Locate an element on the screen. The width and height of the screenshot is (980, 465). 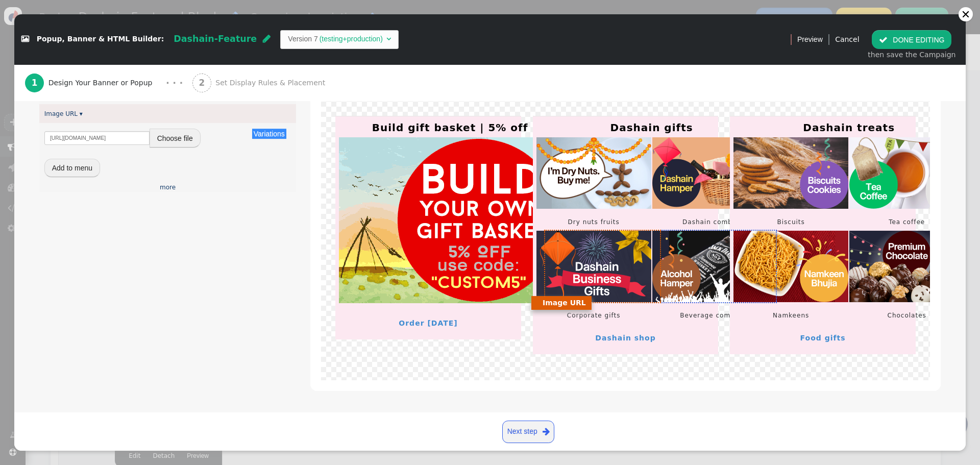
b: 1 is located at coordinates (35, 83).